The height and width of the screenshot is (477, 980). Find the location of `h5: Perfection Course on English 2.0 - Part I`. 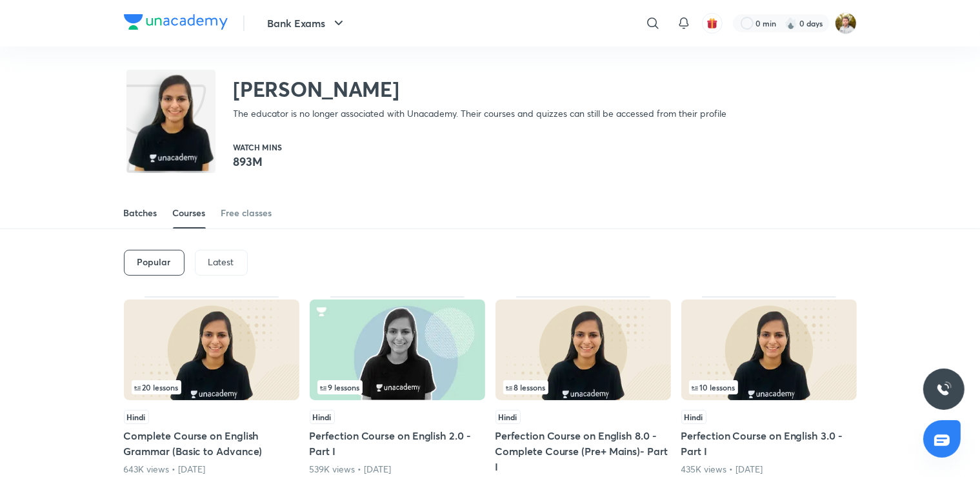

h5: Perfection Course on English 2.0 - Part I is located at coordinates (397, 443).